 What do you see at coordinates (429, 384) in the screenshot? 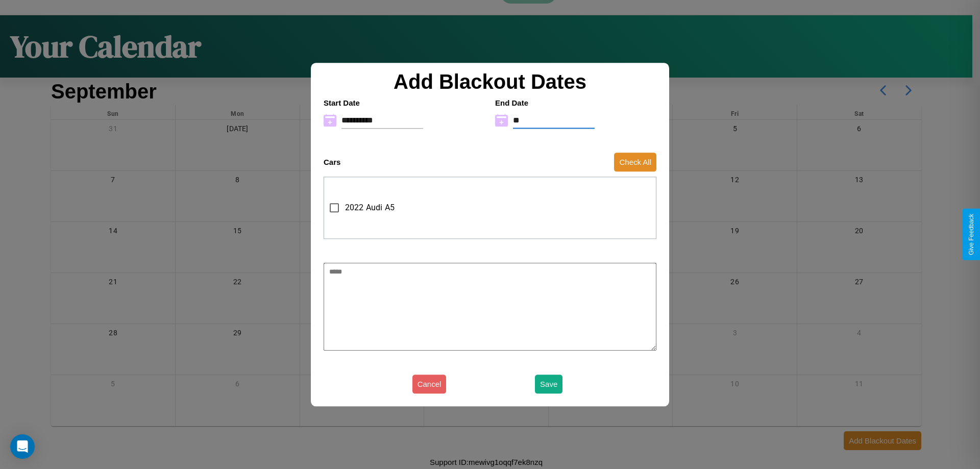
I see `button: Cancel` at bounding box center [429, 384].